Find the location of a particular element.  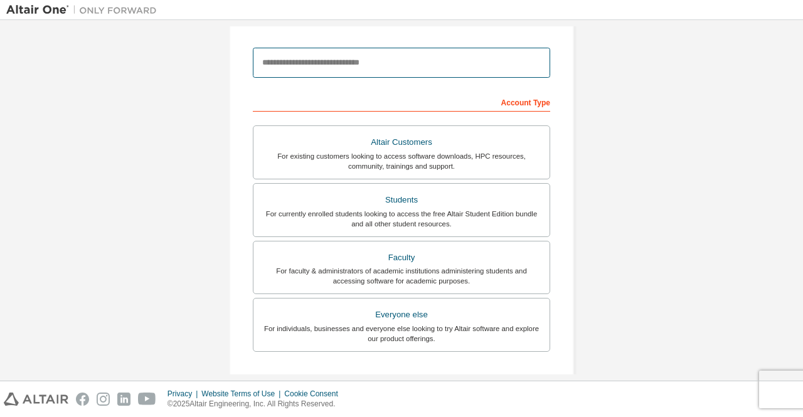

div: Privacy is located at coordinates (184, 394).